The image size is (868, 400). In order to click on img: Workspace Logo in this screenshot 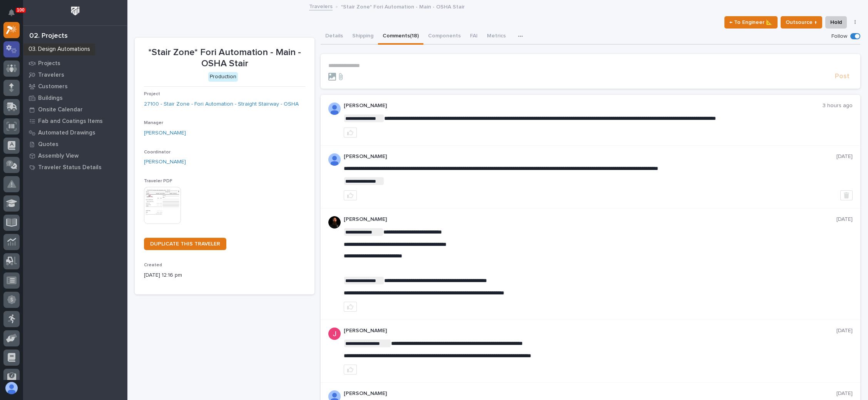, I will do `click(75, 11)`.